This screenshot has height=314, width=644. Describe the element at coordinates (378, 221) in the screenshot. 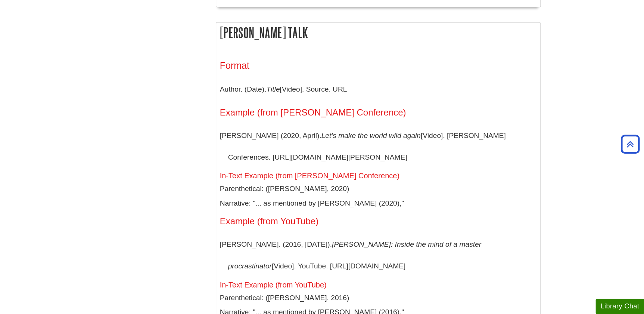

I see `h4: Example (from YouTube)` at that location.